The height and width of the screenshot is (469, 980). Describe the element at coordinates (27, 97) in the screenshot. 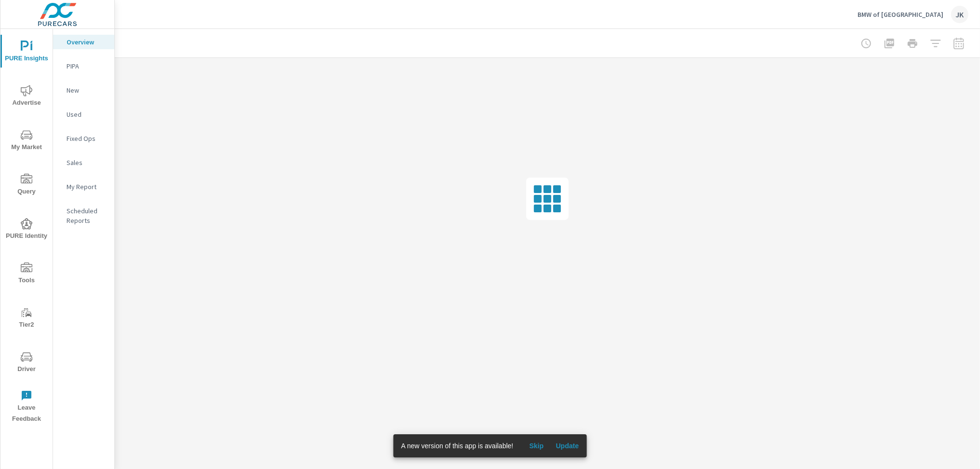

I see `span: Advertise` at that location.